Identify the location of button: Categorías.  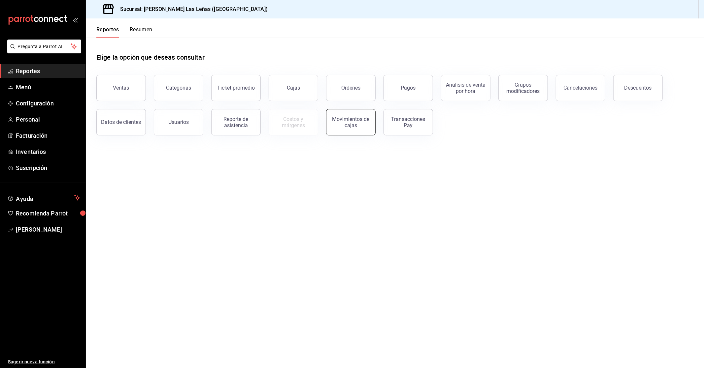
(178, 88).